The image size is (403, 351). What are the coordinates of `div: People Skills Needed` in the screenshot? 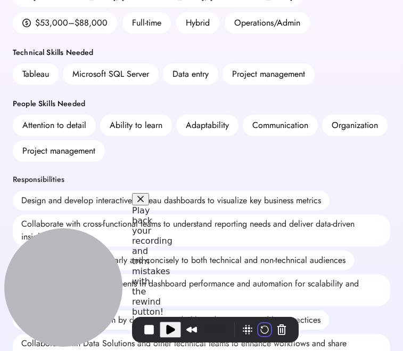 It's located at (201, 104).